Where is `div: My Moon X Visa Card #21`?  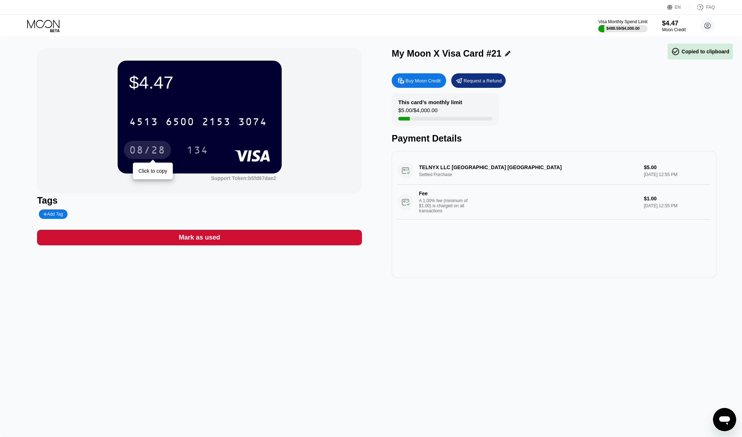
div: My Moon X Visa Card #21 is located at coordinates (447, 53).